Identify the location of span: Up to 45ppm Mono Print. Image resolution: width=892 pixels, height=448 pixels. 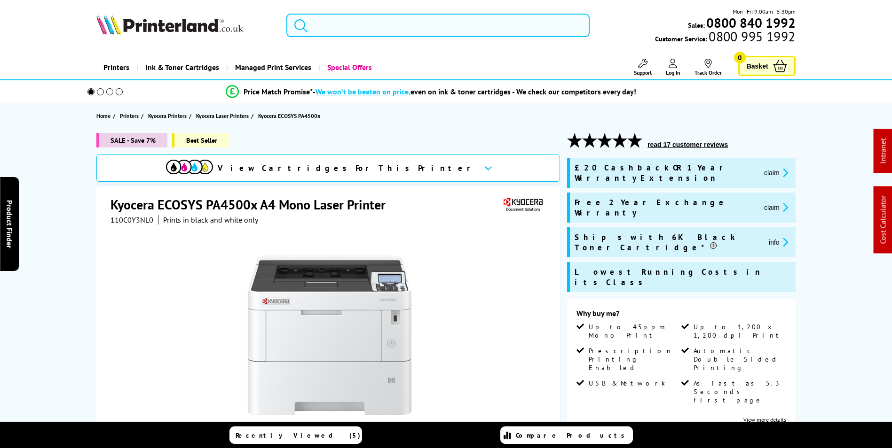
(634, 331).